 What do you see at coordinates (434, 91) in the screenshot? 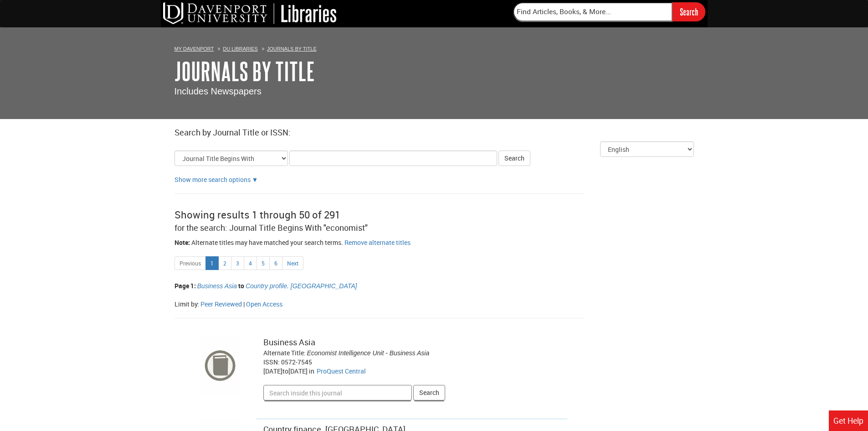
I see `p: Includes Newspapers` at bounding box center [434, 91].